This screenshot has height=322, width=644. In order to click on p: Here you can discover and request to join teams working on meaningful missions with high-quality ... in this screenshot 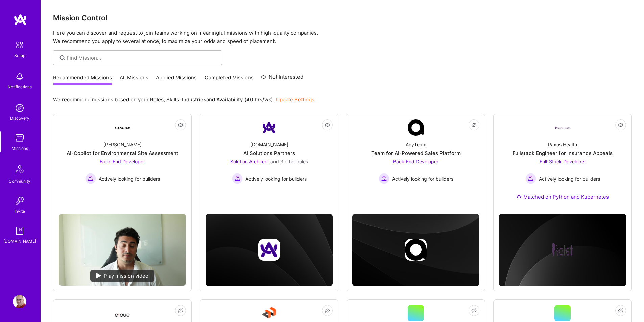, I will do `click(342, 37)`.